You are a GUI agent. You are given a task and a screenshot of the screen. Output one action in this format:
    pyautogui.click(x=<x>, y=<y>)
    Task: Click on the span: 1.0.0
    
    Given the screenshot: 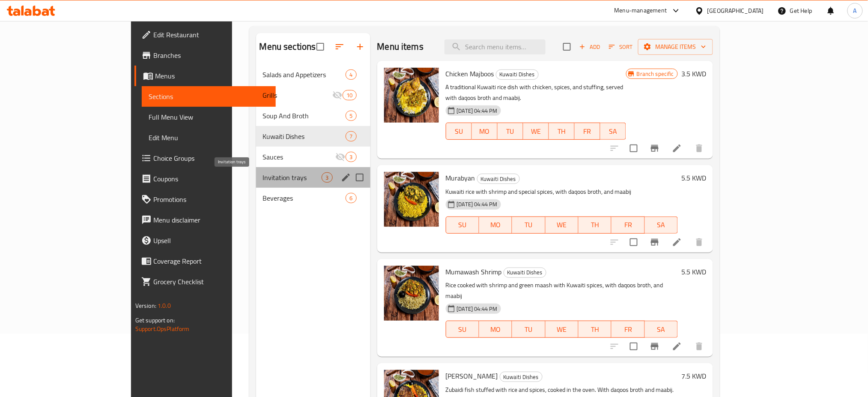 What is the action you would take?
    pyautogui.click(x=164, y=306)
    